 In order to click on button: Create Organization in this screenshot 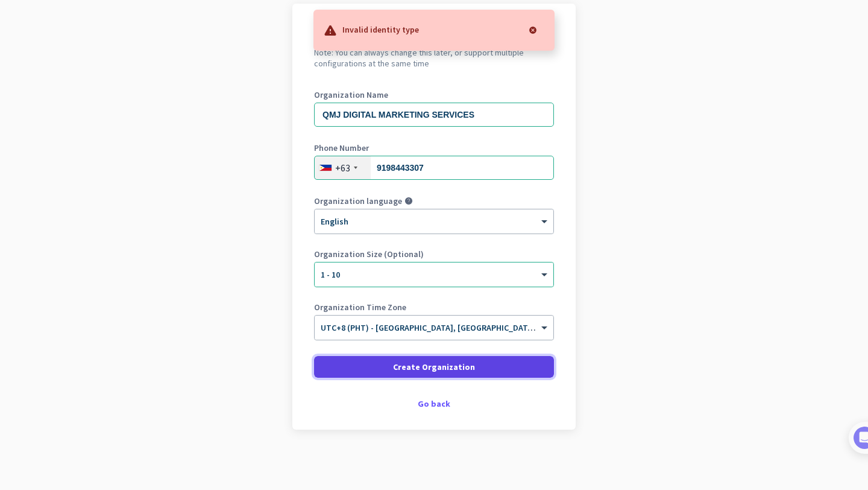, I will do `click(434, 366)`.